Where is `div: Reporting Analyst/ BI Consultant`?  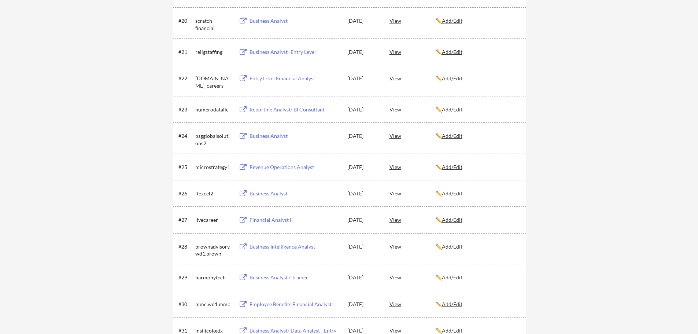 div: Reporting Analyst/ BI Consultant is located at coordinates (295, 110).